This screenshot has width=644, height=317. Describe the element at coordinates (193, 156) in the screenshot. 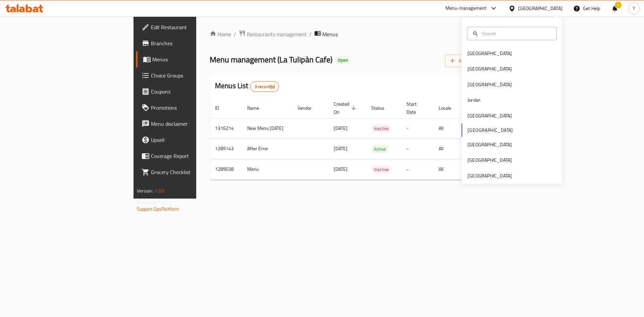

I see `span: Coverage Report` at that location.